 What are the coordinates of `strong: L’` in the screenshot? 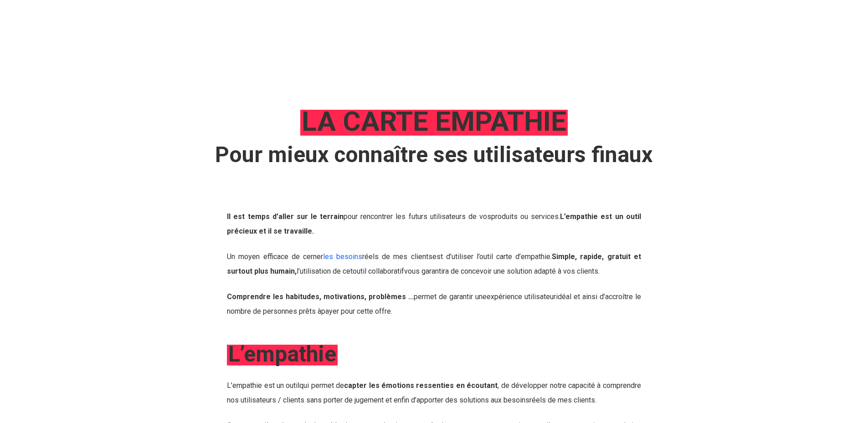 It's located at (562, 217).